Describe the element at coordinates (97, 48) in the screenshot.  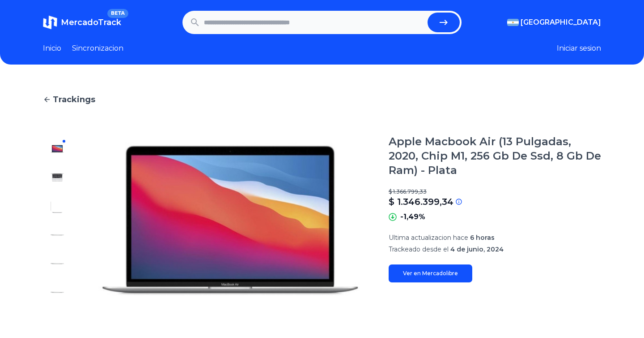
I see `a: Sincronizacion` at that location.